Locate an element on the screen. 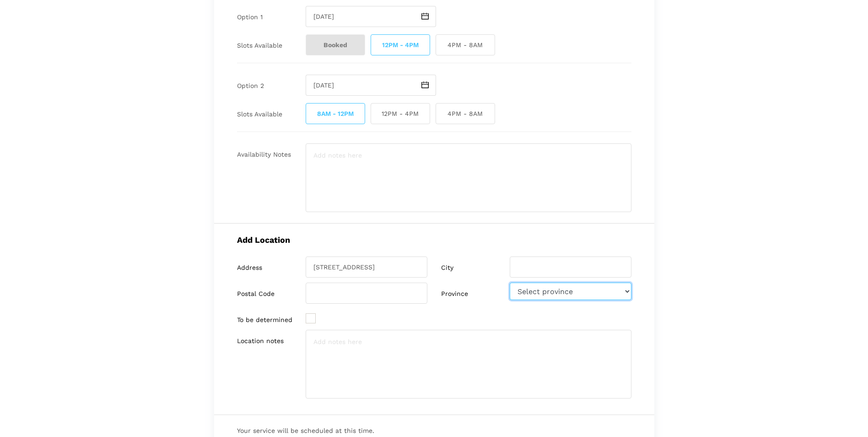  label: To be determined is located at coordinates (265, 319).